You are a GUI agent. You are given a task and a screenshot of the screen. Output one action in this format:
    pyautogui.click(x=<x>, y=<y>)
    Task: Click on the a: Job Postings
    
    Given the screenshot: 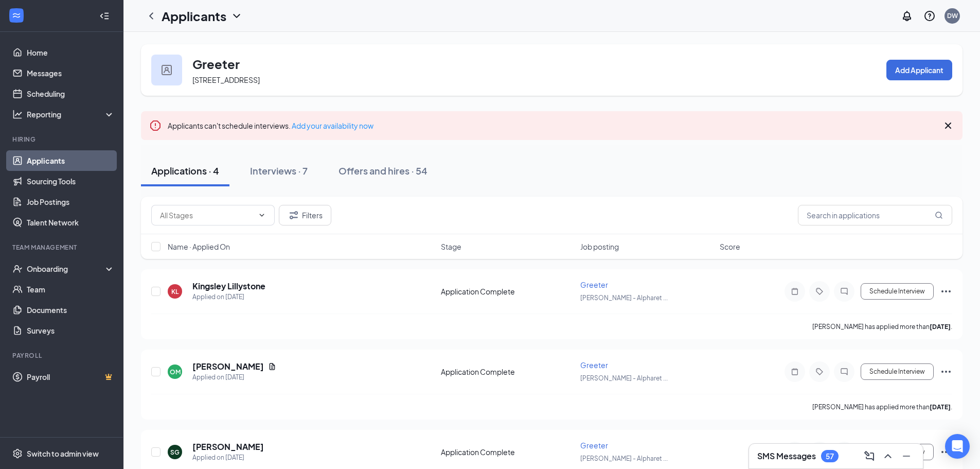 What is the action you would take?
    pyautogui.click(x=71, y=201)
    